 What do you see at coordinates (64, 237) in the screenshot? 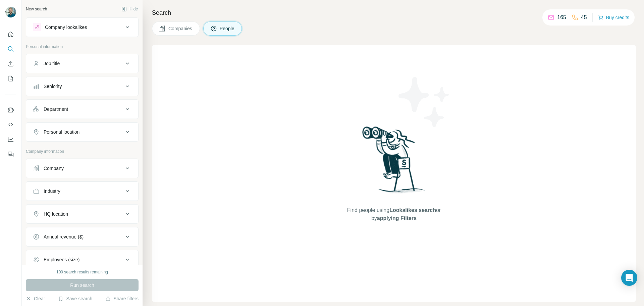
I see `div: Annual revenue ($)` at bounding box center [64, 237].